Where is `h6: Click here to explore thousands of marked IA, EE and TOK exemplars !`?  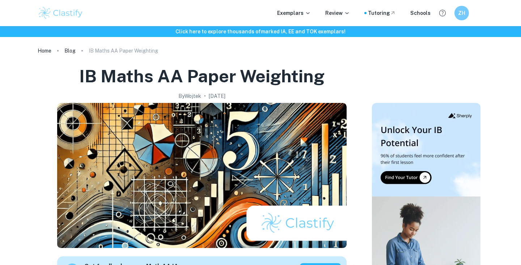 h6: Click here to explore thousands of marked IA, EE and TOK exemplars ! is located at coordinates (261, 31).